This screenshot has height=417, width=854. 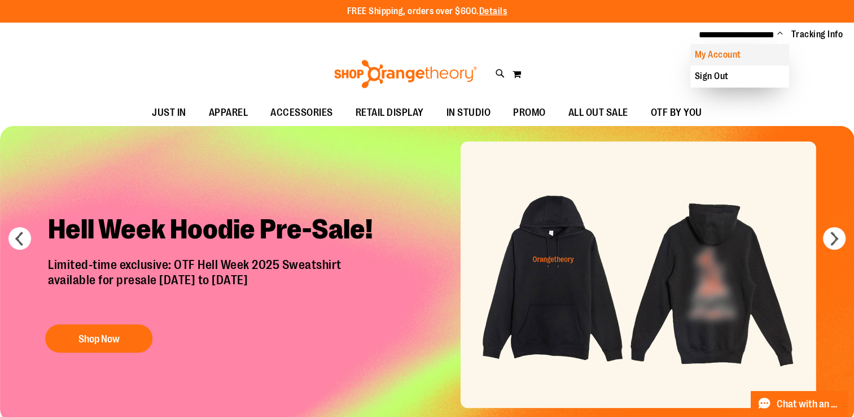 What do you see at coordinates (739, 55) in the screenshot?
I see `a: My Account` at bounding box center [739, 55].